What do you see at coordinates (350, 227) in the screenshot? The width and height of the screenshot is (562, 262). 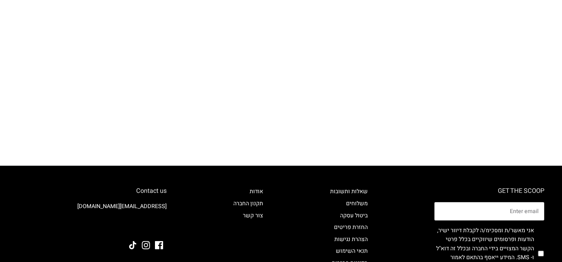 I see `a: החזרת פריטים` at bounding box center [350, 227].